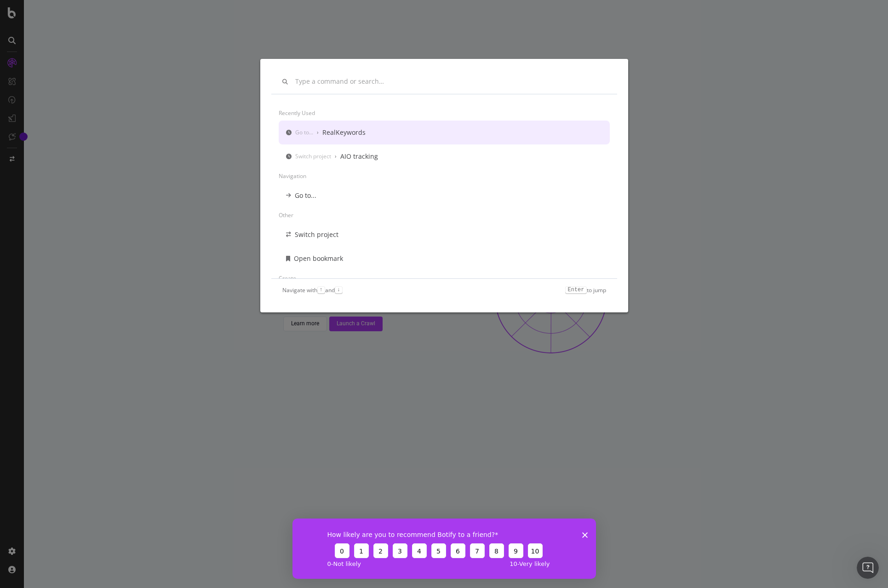 This screenshot has width=888, height=588. Describe the element at coordinates (223, 33) in the screenshot. I see `button: 9` at that location.